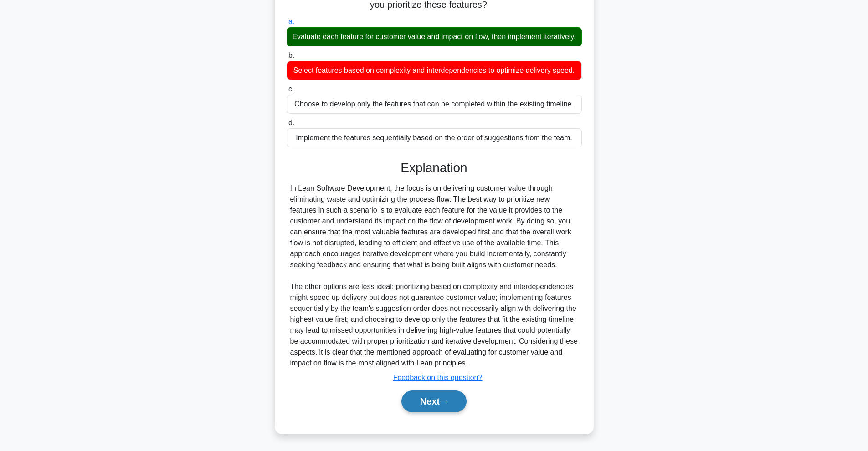 This screenshot has width=868, height=451. Describe the element at coordinates (434, 401) in the screenshot. I see `button: Next` at that location.